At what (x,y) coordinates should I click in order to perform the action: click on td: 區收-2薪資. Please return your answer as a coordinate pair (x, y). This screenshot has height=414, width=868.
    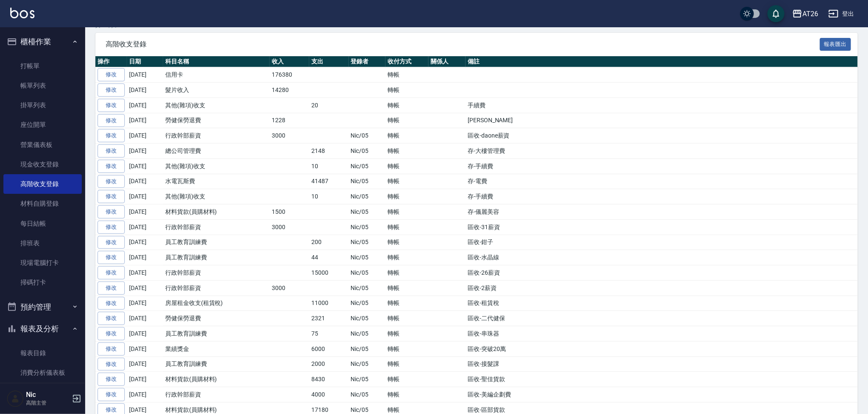
    Looking at the image, I should click on (661, 288).